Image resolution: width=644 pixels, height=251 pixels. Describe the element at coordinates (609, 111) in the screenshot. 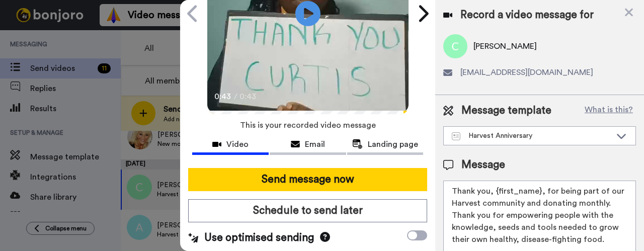

I see `button: What is this?` at that location.